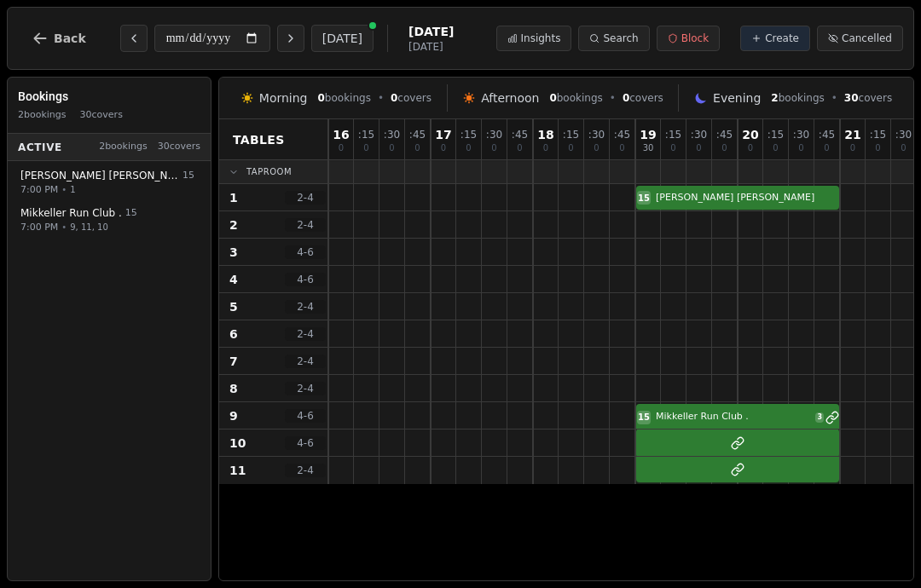  I want to click on span: 21, so click(852, 134).